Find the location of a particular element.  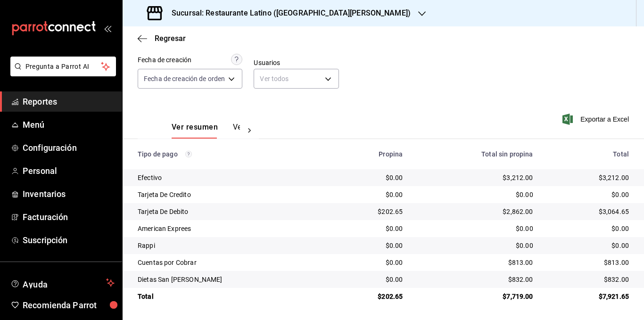

div: Tarjeta De Credito is located at coordinates (231, 194).